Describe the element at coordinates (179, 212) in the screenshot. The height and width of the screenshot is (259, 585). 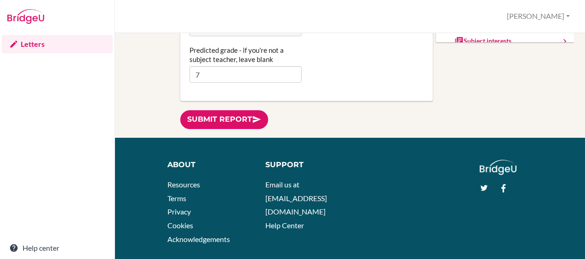
I see `a: Privacy` at that location.